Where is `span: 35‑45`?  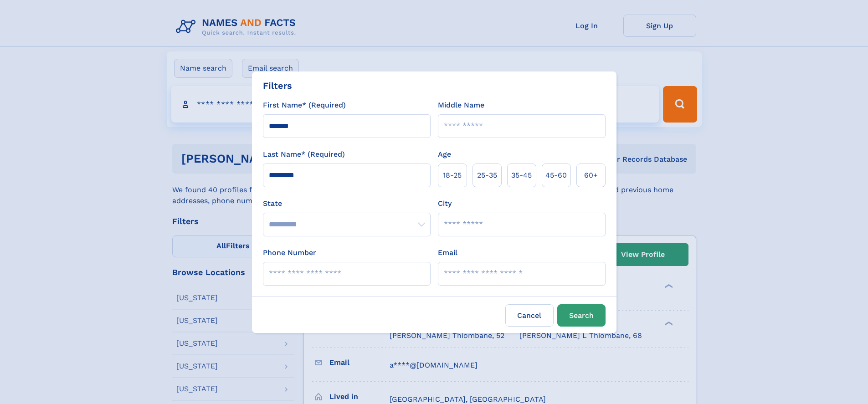 span: 35‑45 is located at coordinates (521, 176).